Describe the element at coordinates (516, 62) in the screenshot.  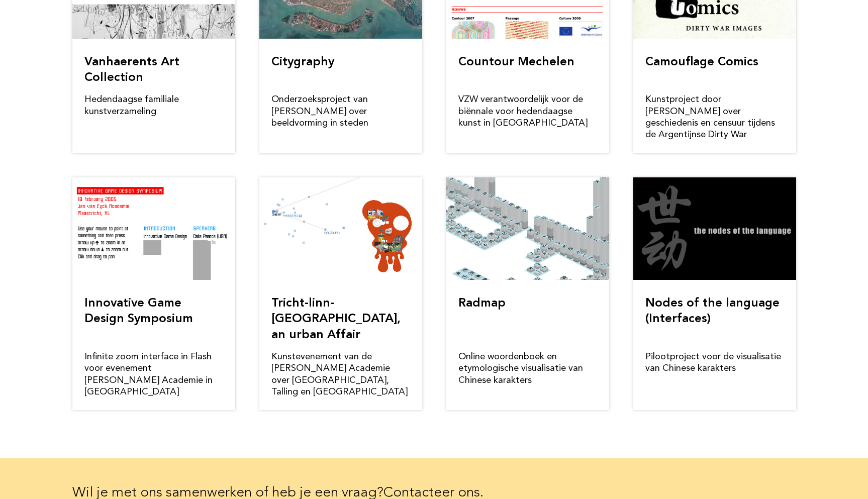
I see `a: Countour Mechelen` at that location.